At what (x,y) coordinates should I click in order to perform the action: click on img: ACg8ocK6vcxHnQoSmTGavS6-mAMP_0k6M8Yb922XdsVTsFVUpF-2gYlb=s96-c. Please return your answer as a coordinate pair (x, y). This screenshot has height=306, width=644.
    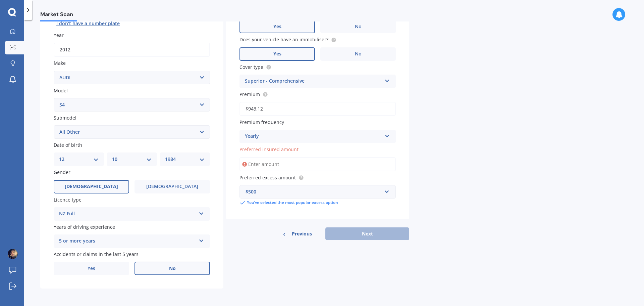
    Looking at the image, I should click on (13, 254).